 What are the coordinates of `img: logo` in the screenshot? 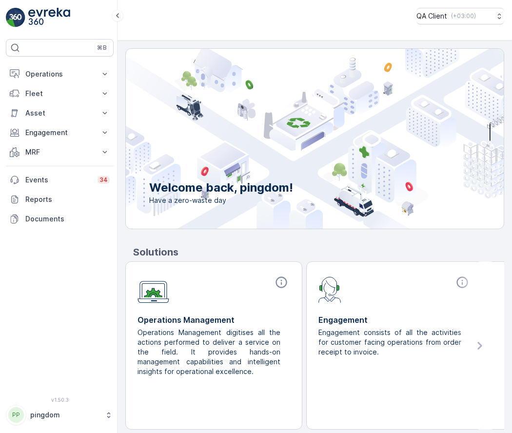 It's located at (16, 18).